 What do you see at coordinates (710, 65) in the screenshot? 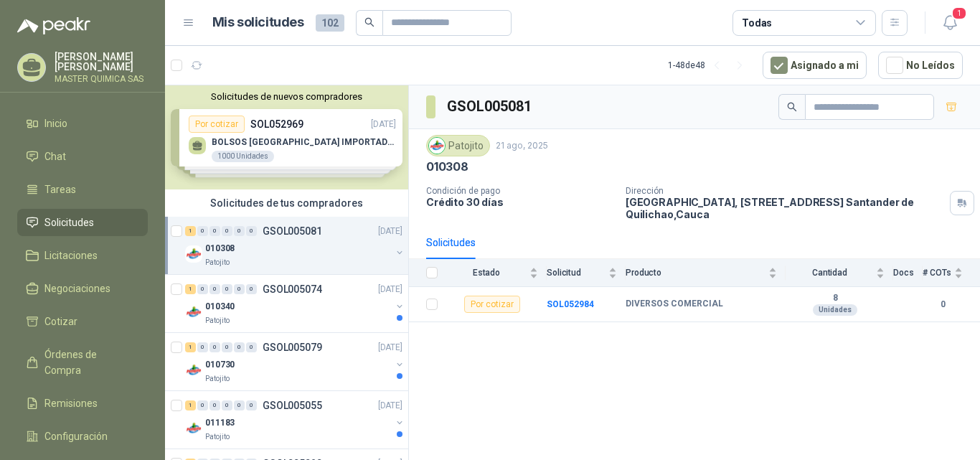
I see `div: 1 - 48 de 48` at bounding box center [710, 65].